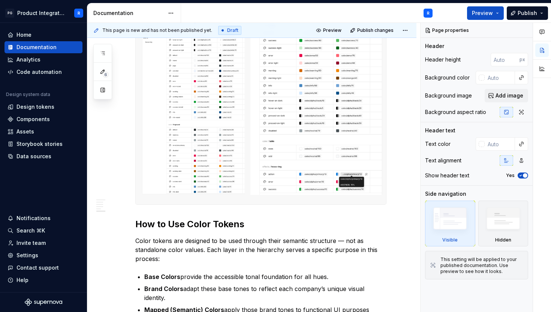  I want to click on button: Add image, so click(507, 96).